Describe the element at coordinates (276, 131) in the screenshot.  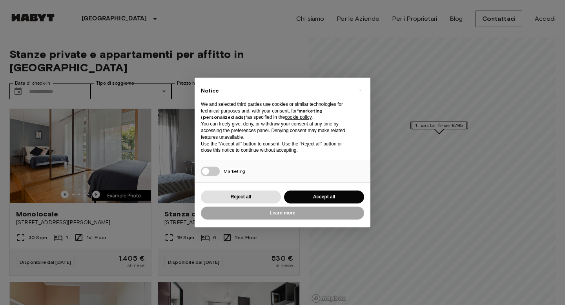
I see `p: You can freely give, deny, or withdraw your consent at any time by accessing the preferences pane...` at that location.